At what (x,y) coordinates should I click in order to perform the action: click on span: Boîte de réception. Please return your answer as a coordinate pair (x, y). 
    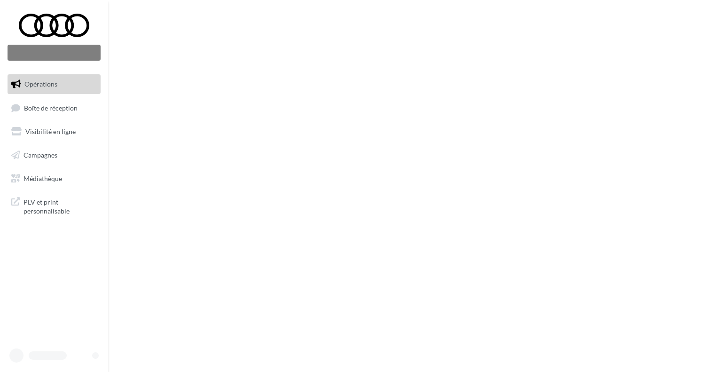
    Looking at the image, I should click on (51, 107).